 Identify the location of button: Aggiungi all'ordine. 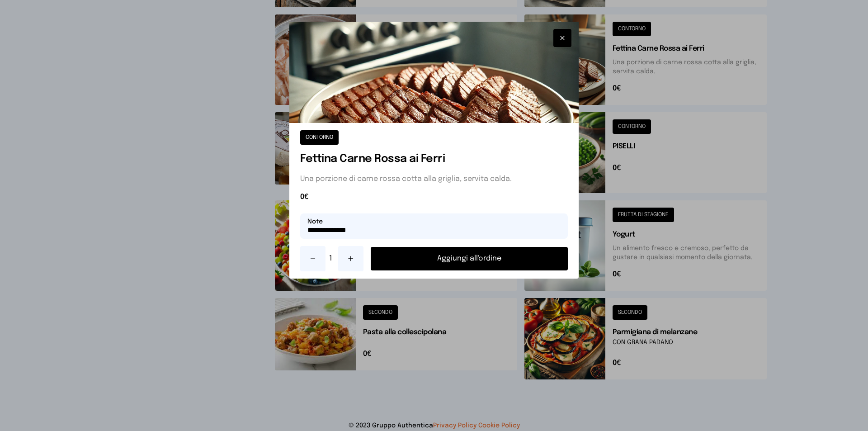
(469, 259).